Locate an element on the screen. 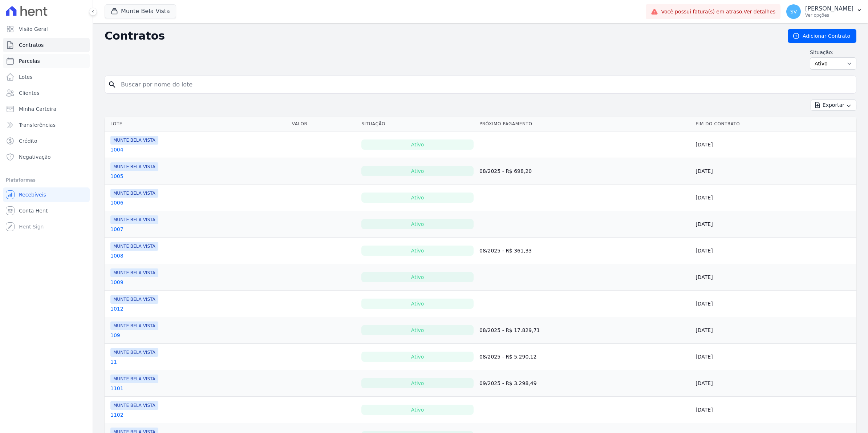  a: 109 is located at coordinates (115, 335).